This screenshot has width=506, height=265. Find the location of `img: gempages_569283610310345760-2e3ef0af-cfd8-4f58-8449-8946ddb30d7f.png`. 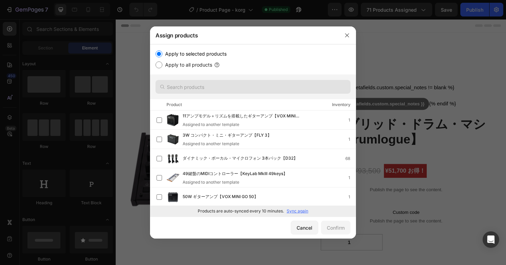

img: gempages_569283610310345760-2e3ef0af-cfd8-4f58-8449-8946ddb30d7f.png is located at coordinates (206, 36).